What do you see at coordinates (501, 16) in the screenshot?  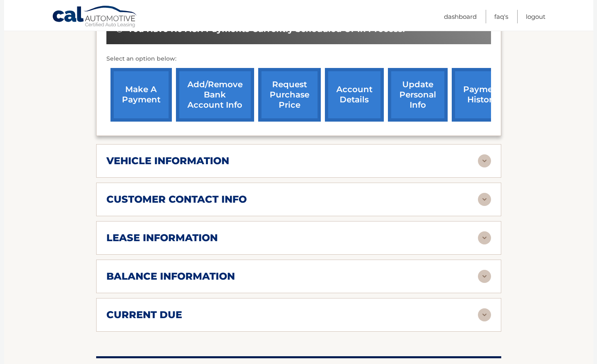 I see `a: FAQ's` at bounding box center [501, 16].